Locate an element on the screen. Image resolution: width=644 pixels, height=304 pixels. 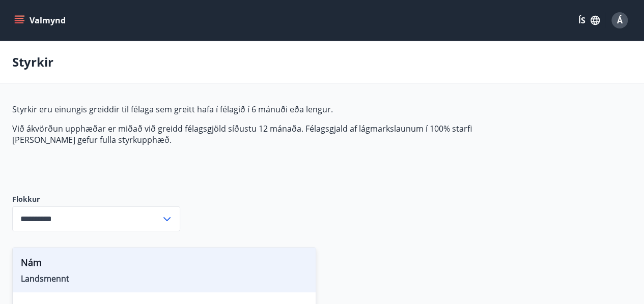
p: Styrkir is located at coordinates (33, 62).